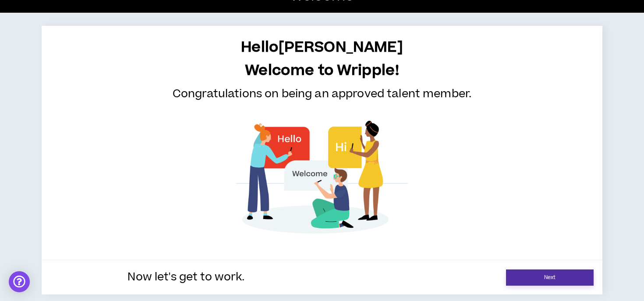 This screenshot has height=301, width=644. What do you see at coordinates (322, 94) in the screenshot?
I see `p: Congratulations on being an approved talent member.` at bounding box center [322, 94].